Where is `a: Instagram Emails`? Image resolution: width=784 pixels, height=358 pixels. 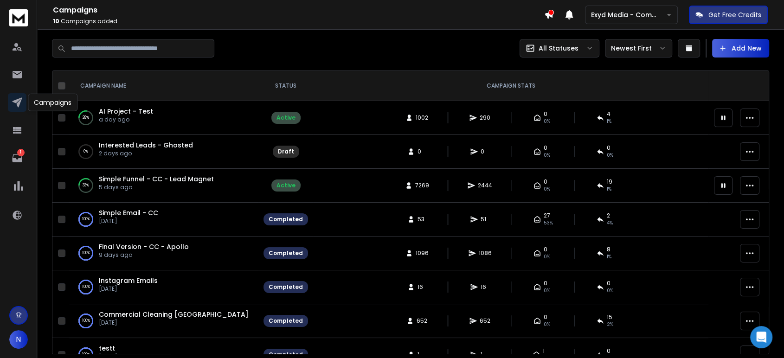
a: Instagram Emails is located at coordinates (128, 281).